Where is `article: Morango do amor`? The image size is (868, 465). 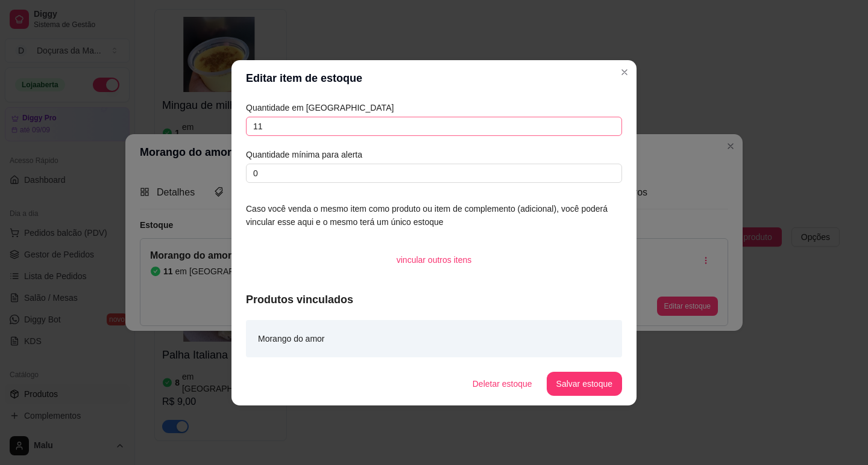
article: Morango do amor is located at coordinates (291, 339).